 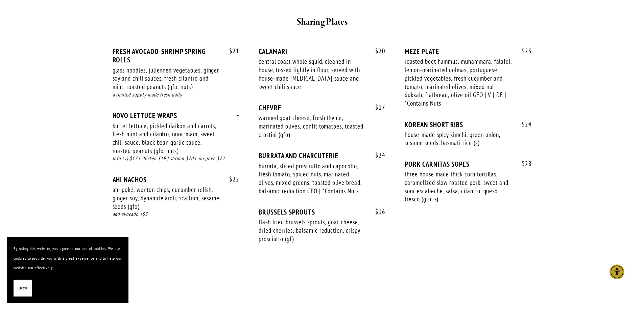 I want to click on div: warmed goat cheese, fresh thyme, marinated olives, confit tomatoes, toasted crostini (gfo), so click(x=312, y=127).